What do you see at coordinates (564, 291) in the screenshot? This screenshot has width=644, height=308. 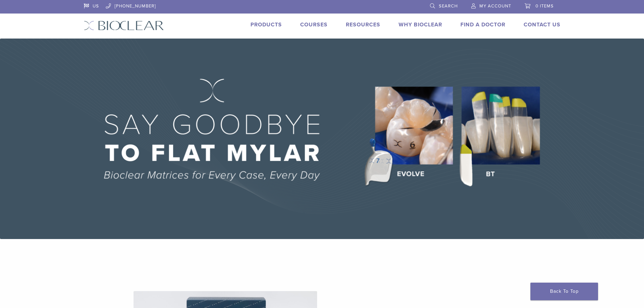 I see `a: Back To Top` at bounding box center [564, 291].